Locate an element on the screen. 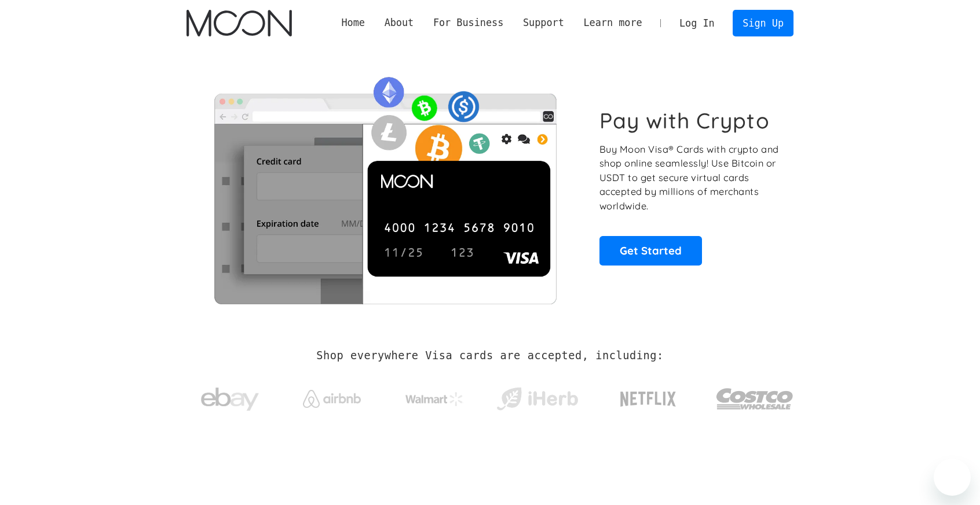 This screenshot has width=980, height=505. a: Costco is located at coordinates (754, 396).